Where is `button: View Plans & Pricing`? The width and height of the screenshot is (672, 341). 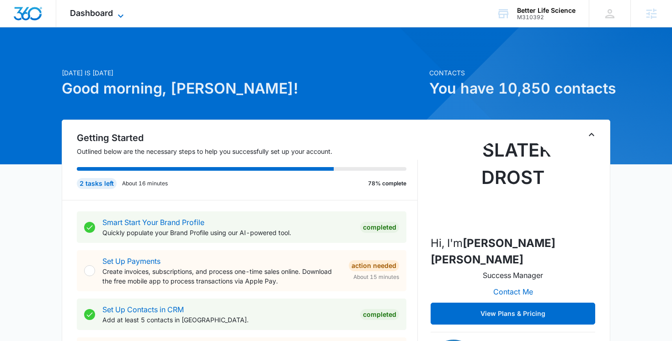 button: View Plans & Pricing is located at coordinates (513, 314).